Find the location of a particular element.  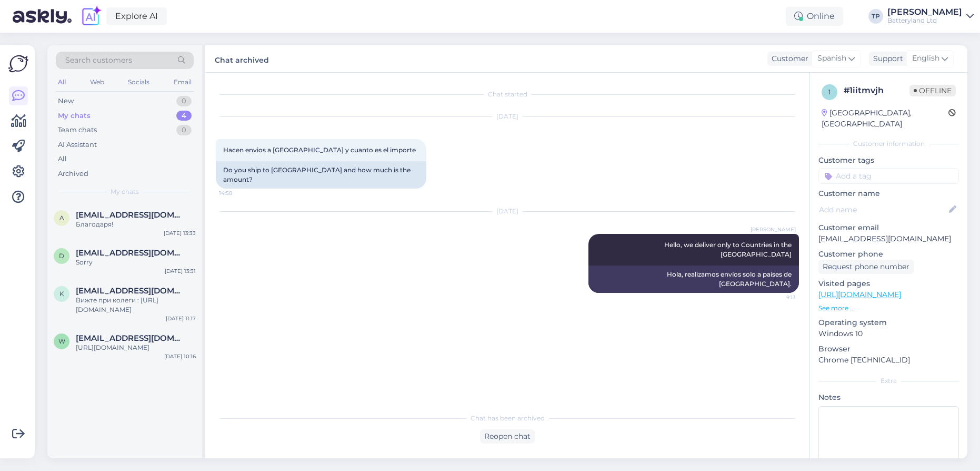

span: kan4ok@gmail.com is located at coordinates (131, 291).